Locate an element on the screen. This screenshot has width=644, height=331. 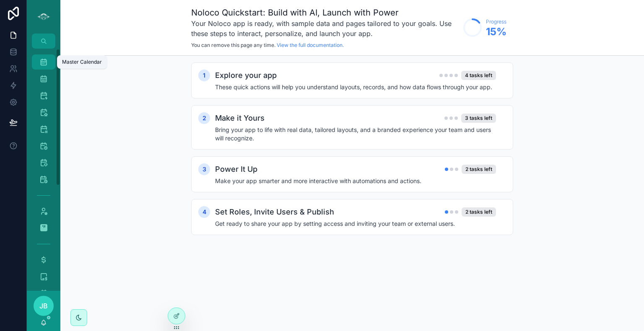
div: scrollable content is located at coordinates (44, 170).